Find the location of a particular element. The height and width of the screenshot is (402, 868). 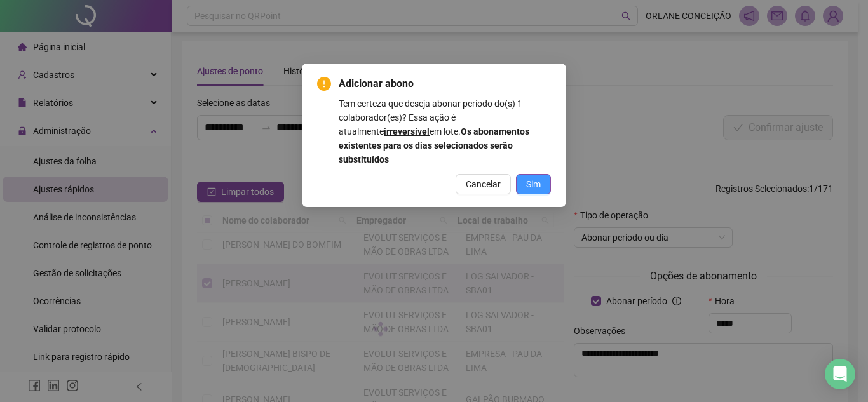

span: exclamation-circle is located at coordinates (324, 84).